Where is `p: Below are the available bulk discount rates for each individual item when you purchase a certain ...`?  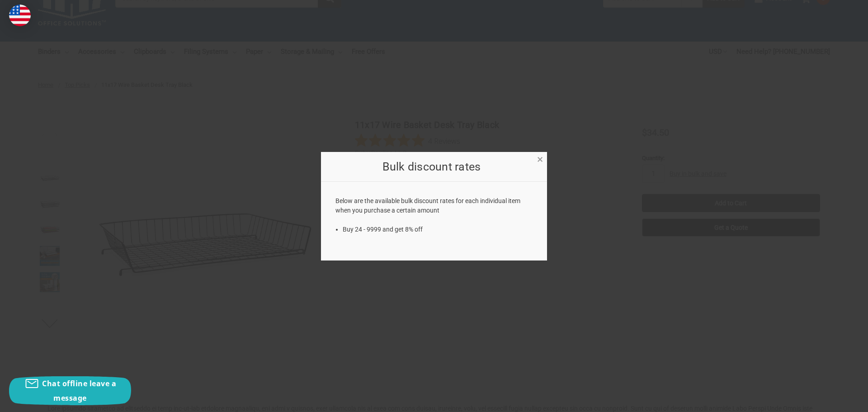 p: Below are the available bulk discount rates for each individual item when you purchase a certain ... is located at coordinates (434, 206).